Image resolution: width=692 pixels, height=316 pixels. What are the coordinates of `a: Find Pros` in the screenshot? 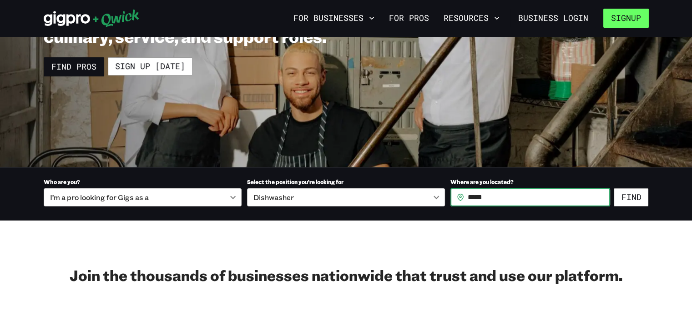 It's located at (74, 67).